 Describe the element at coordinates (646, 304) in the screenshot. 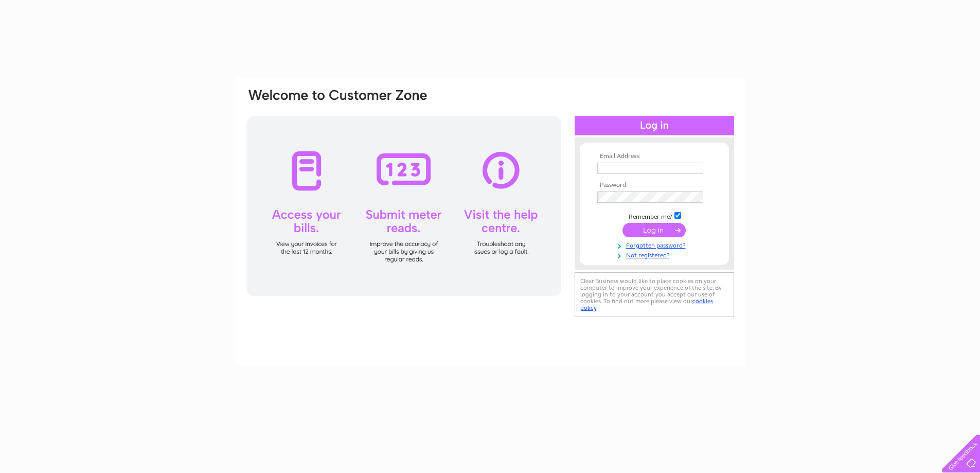

I see `a: cookies policy` at that location.